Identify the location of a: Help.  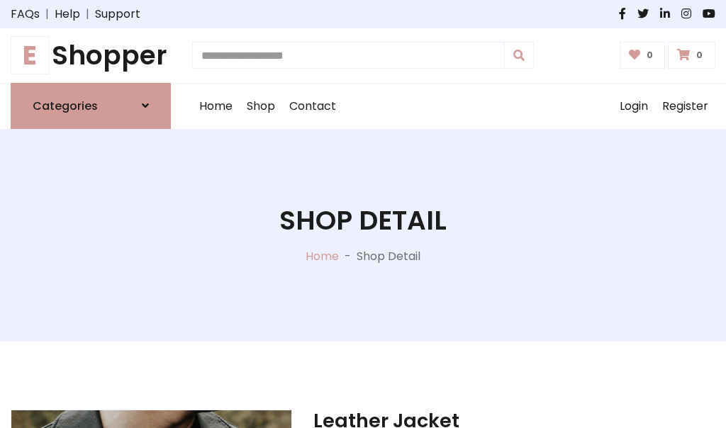
(67, 14).